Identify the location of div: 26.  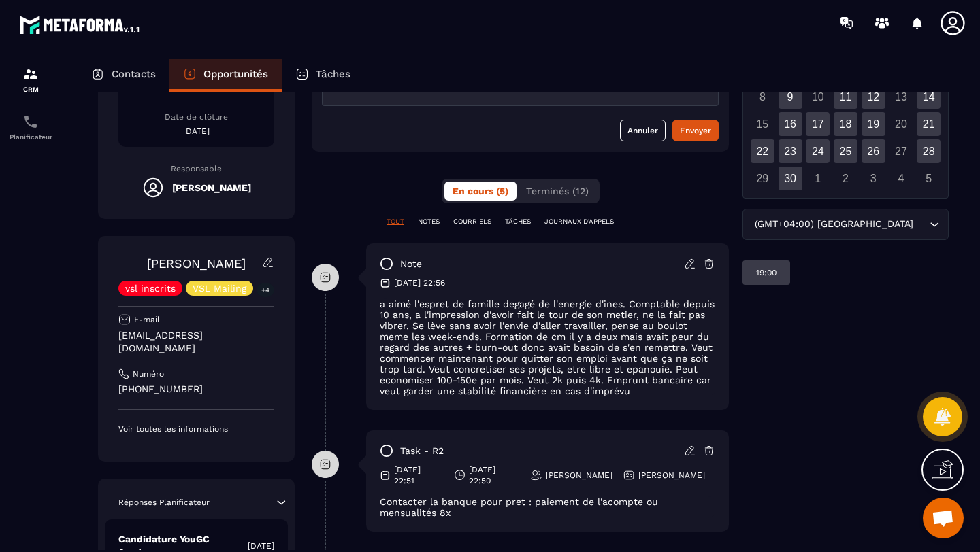
(873, 151).